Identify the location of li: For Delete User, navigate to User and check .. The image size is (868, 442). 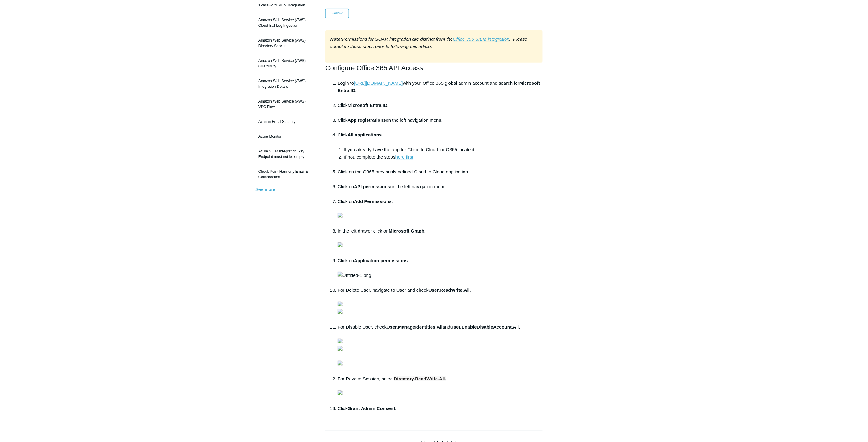
(440, 305).